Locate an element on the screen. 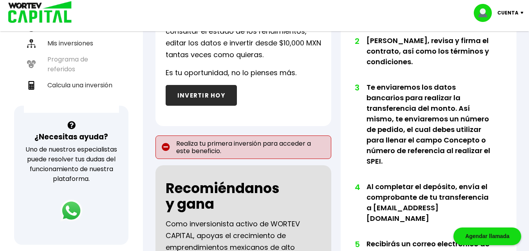  p: Cuenta is located at coordinates (508, 13).